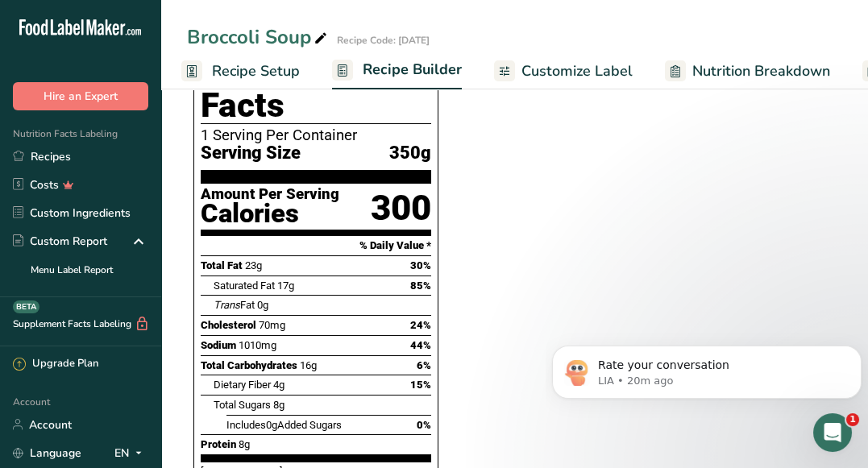 This screenshot has width=868, height=468. I want to click on span: 1010mg, so click(257, 345).